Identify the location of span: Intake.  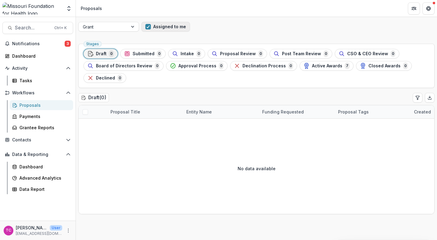
(187, 54).